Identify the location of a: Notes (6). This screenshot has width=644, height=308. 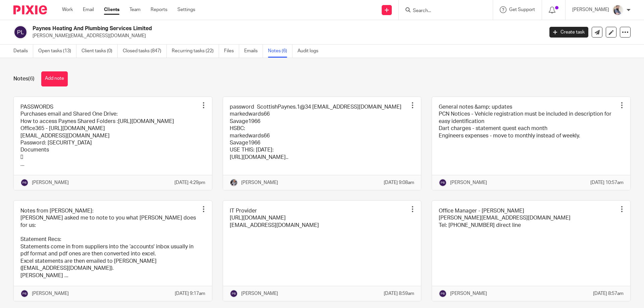
(280, 51).